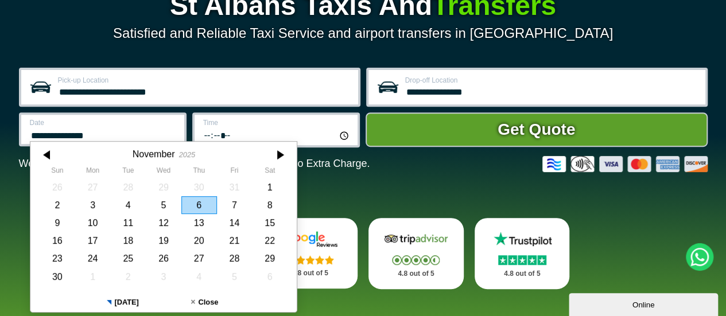 This screenshot has height=316, width=726. I want to click on div: 30 October 2025, so click(199, 187).